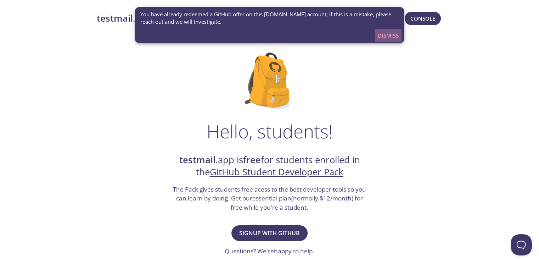  I want to click on h3: Questions? We're ., so click(269, 251).